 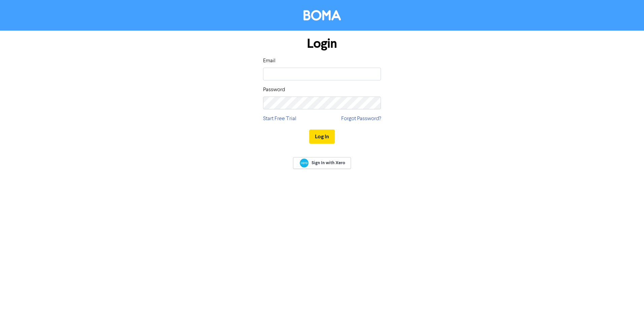 What do you see at coordinates (322, 137) in the screenshot?
I see `button: Log In` at bounding box center [322, 137].